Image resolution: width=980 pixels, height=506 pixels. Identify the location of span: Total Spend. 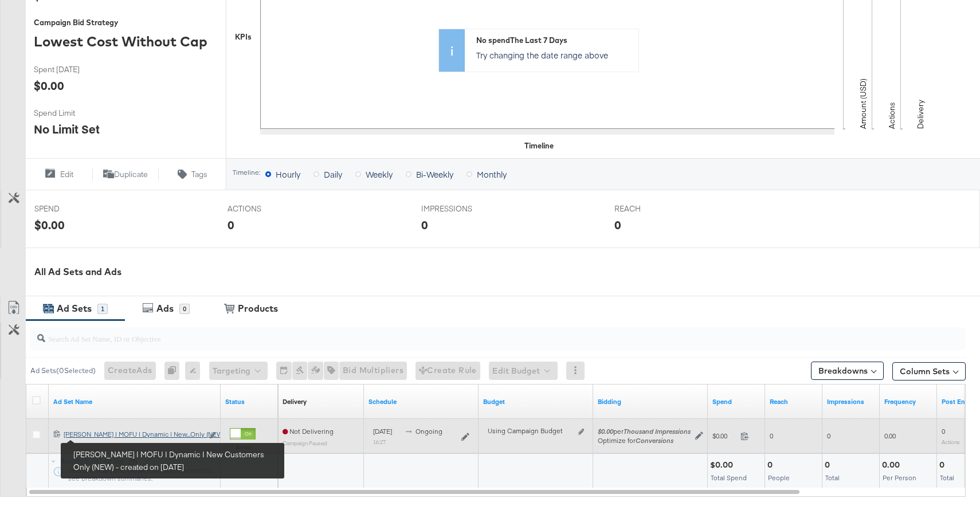
(728, 477).